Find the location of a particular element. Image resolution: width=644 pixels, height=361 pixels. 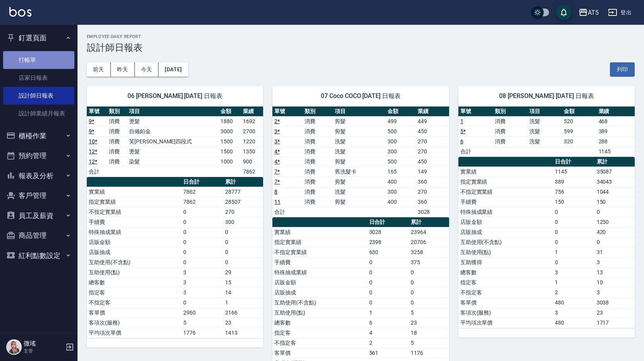

button: 報表及分析 is located at coordinates (38, 176).